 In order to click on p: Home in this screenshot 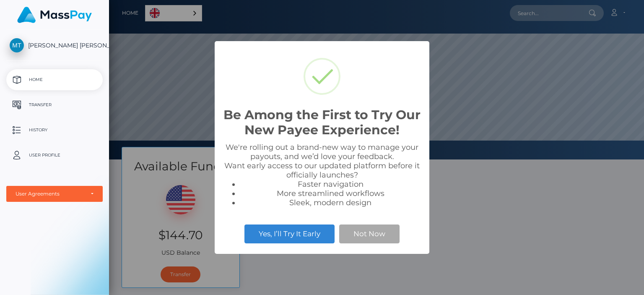, I will do `click(54, 79)`.